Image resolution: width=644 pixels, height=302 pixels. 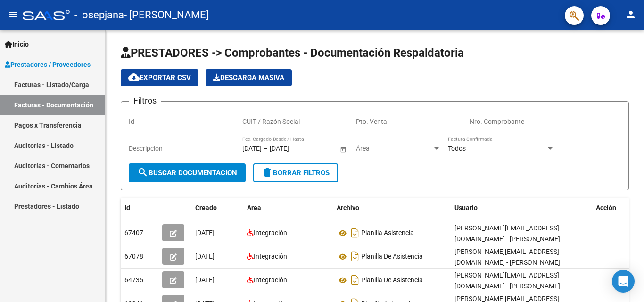 I want to click on span: Creado, so click(x=206, y=208).